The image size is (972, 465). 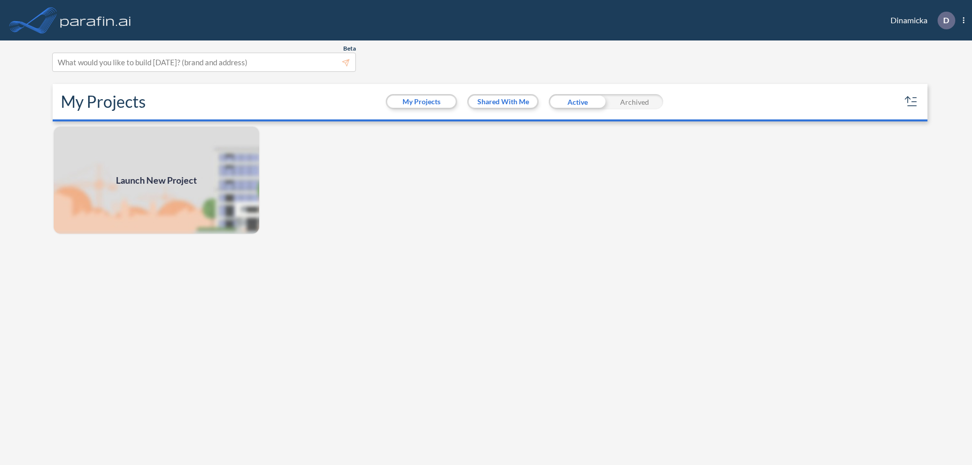 I want to click on span: Launch New Project, so click(x=156, y=180).